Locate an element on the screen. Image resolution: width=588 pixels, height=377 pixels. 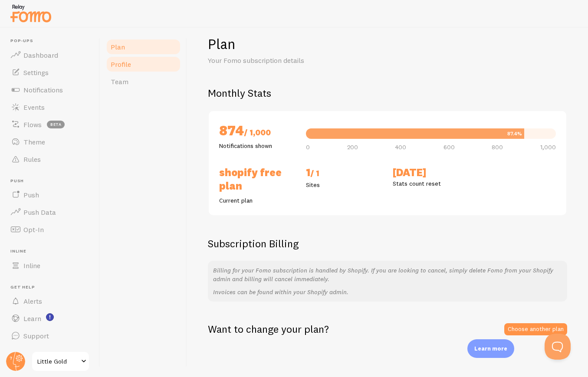
span: Alerts is located at coordinates (33, 301).